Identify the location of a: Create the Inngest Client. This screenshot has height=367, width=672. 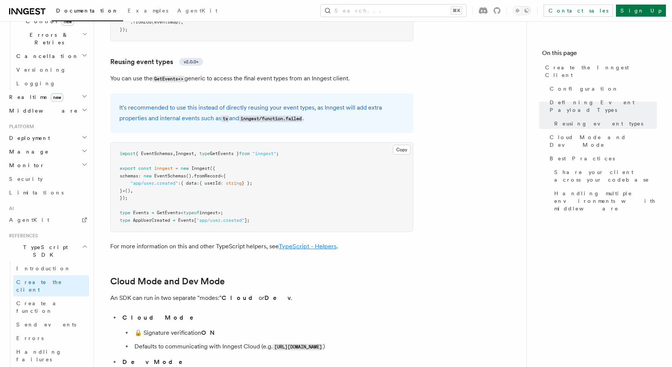
(600, 71).